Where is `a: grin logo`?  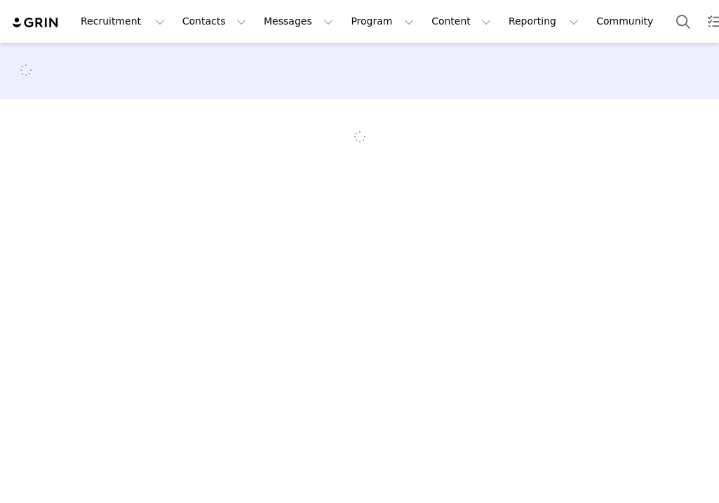 a: grin logo is located at coordinates (36, 22).